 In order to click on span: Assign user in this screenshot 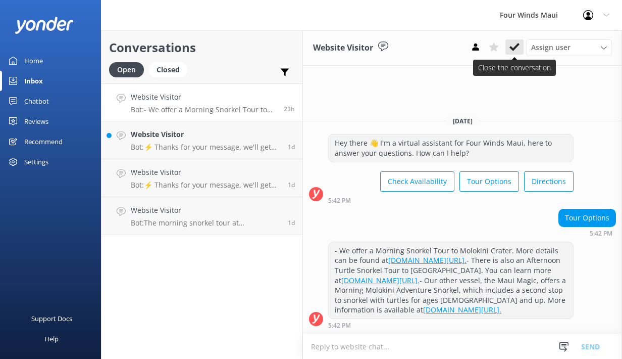, I will do `click(551, 47)`.